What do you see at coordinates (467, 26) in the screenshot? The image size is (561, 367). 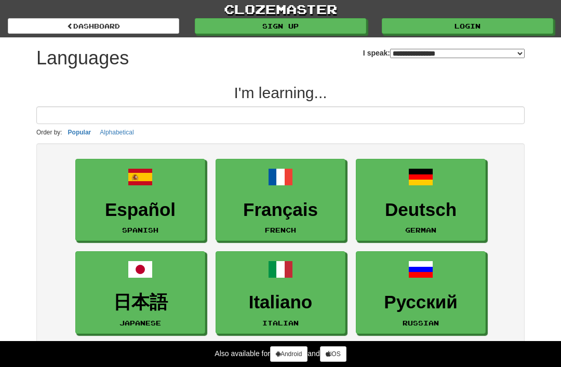 I see `a: Login` at bounding box center [467, 26].